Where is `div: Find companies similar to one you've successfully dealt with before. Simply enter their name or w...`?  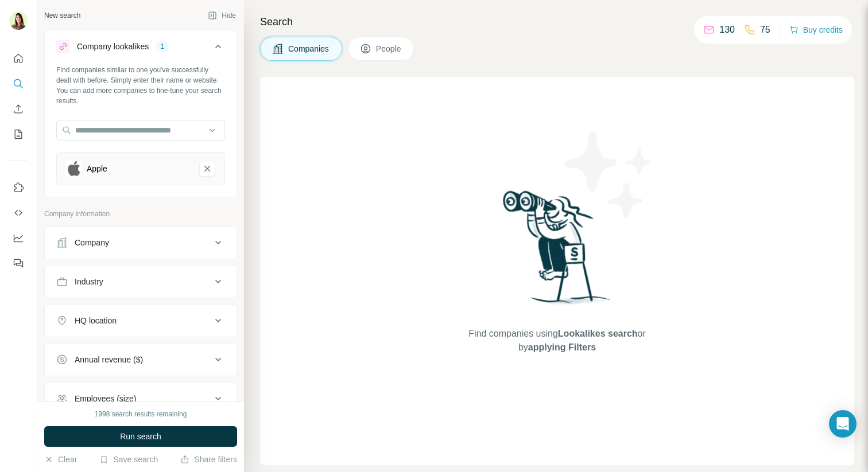
div: Find companies similar to one you've successfully dealt with before. Simply enter their name or w... is located at coordinates (141, 86).